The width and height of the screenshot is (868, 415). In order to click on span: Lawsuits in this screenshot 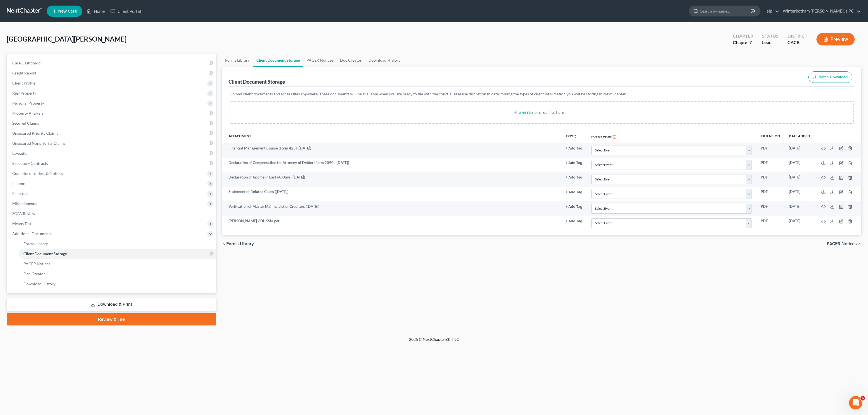, I will do `click(20, 153)`.